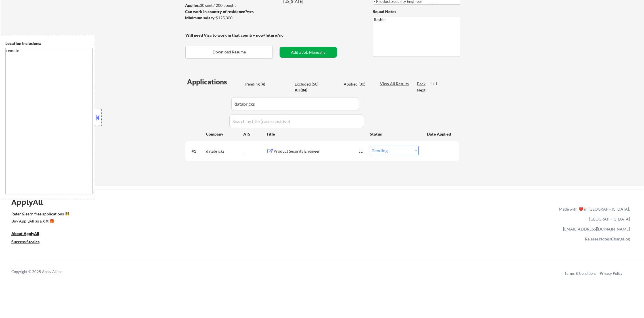 This screenshot has width=644, height=318. What do you see at coordinates (395, 134) in the screenshot?
I see `div: Status` at bounding box center [395, 134].